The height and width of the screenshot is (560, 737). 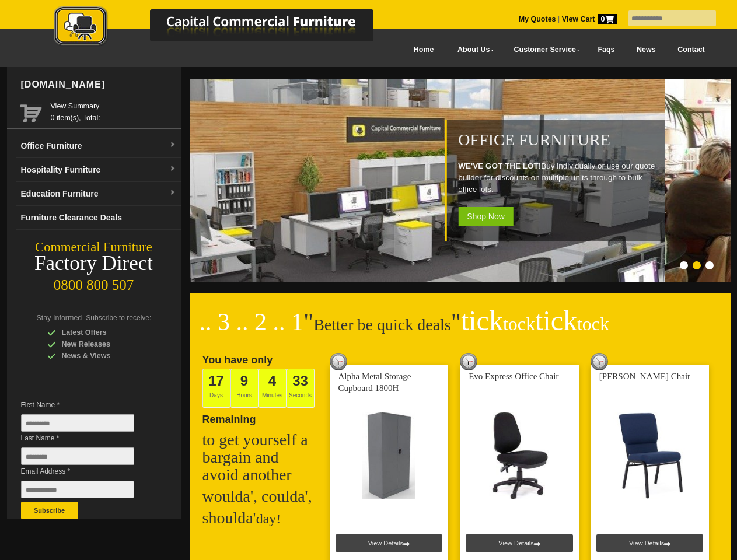 I want to click on span: 9, so click(x=244, y=381).